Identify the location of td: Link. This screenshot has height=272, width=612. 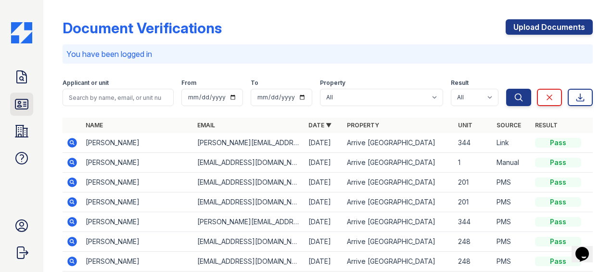
(512, 143).